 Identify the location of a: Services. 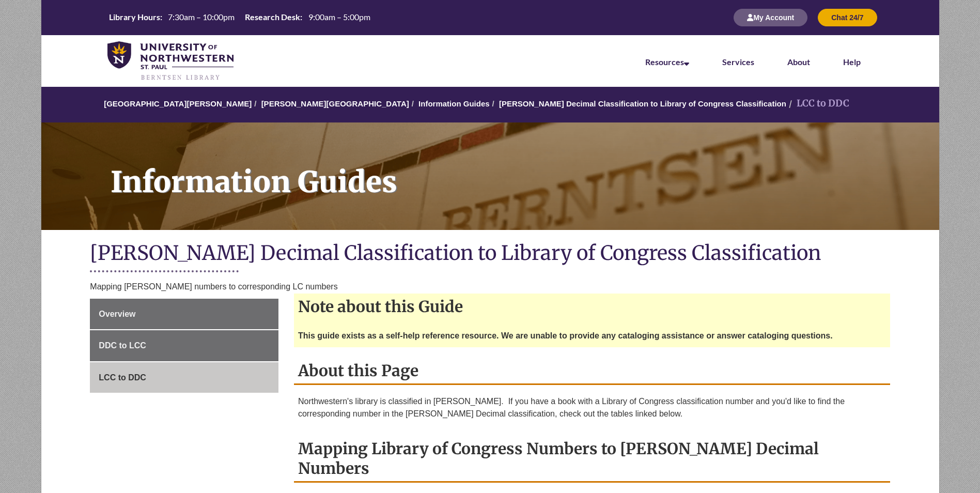
(739, 61).